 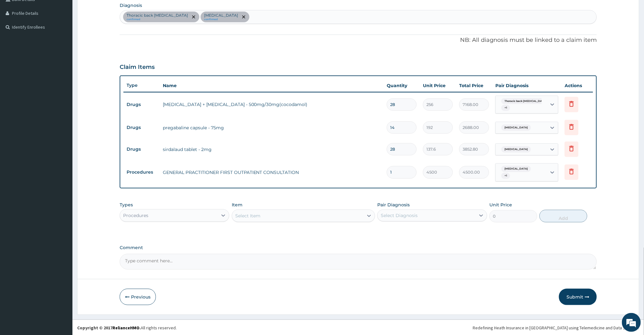 What do you see at coordinates (576, 85) in the screenshot?
I see `th: Actions` at bounding box center [576, 85].